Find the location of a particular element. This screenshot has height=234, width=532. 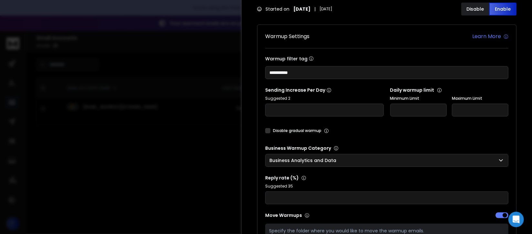

p: Sending Increase Per Day is located at coordinates (324, 90).